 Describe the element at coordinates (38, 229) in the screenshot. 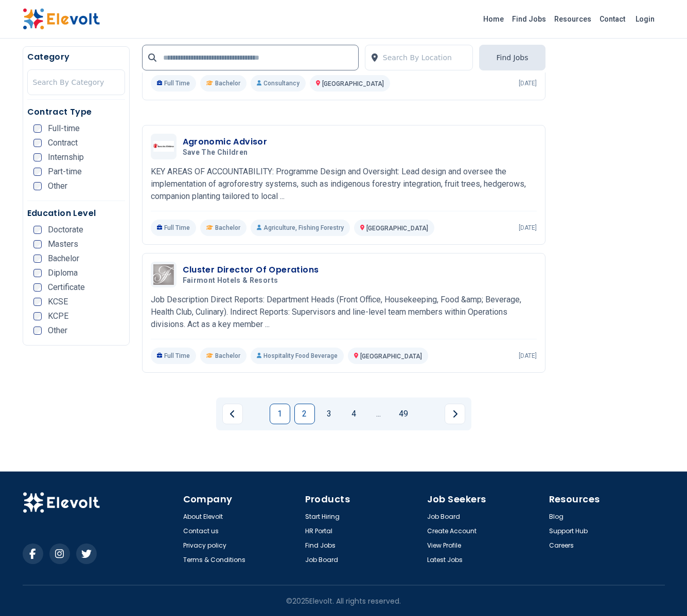

I see `input: Doctorate` at that location.